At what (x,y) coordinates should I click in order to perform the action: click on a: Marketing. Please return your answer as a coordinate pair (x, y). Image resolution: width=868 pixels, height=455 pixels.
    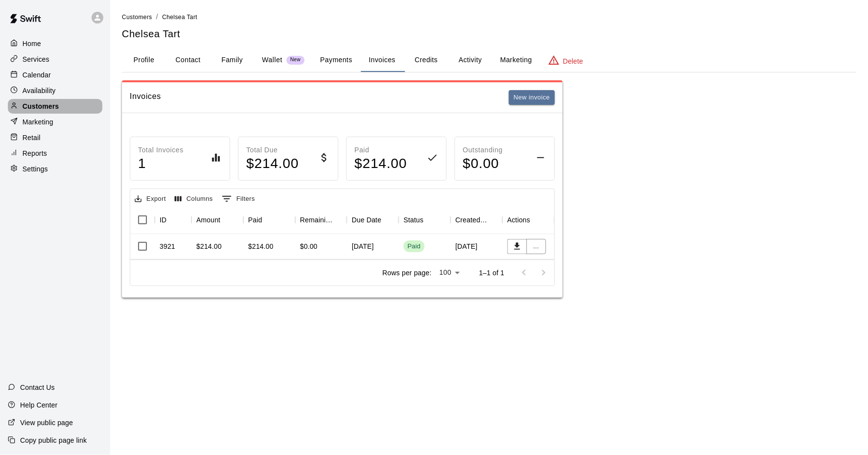
    Looking at the image, I should click on (55, 122).